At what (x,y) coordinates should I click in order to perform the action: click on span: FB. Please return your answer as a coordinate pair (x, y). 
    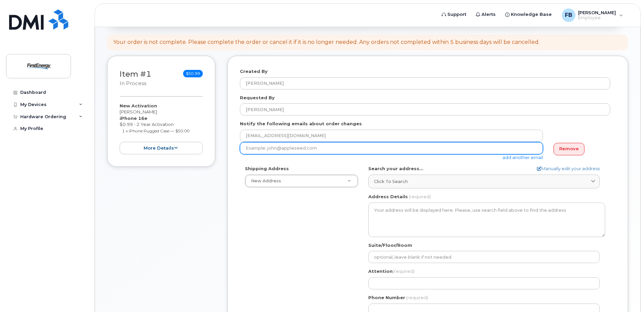
    Looking at the image, I should click on (569, 15).